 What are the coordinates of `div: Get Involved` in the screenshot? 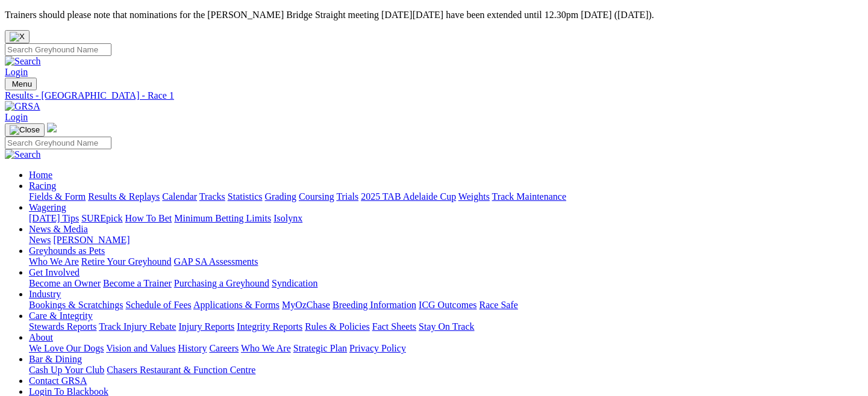 It's located at (446, 283).